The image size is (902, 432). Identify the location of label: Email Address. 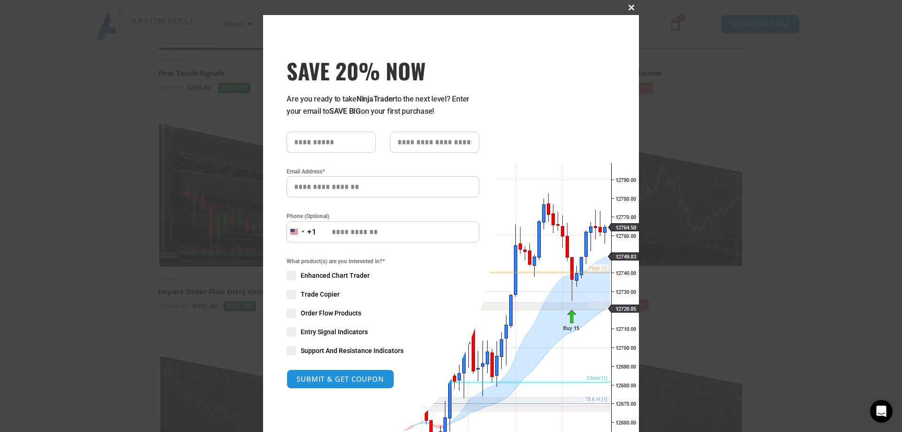
(383, 171).